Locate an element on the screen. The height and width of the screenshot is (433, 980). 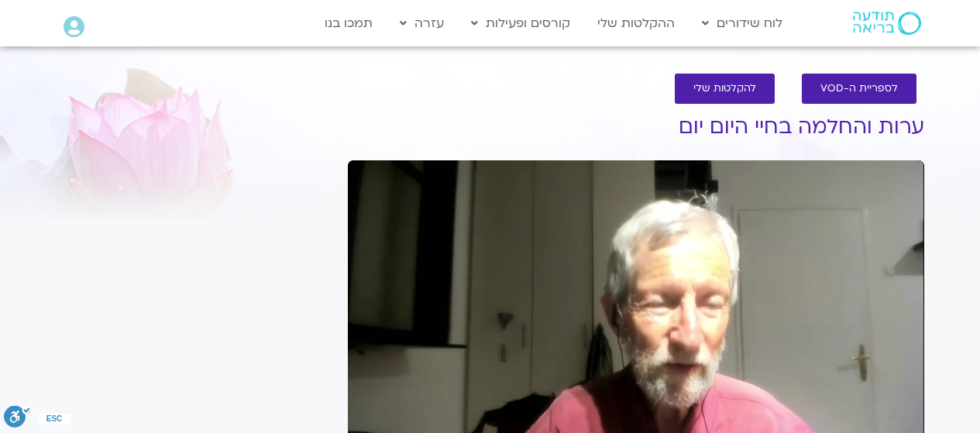
a: לספריית ה-VOD is located at coordinates (859, 88).